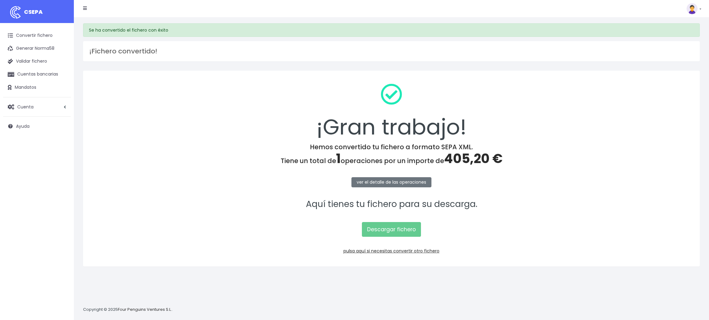  Describe the element at coordinates (391, 230) in the screenshot. I see `a: Descargar fichero` at that location.